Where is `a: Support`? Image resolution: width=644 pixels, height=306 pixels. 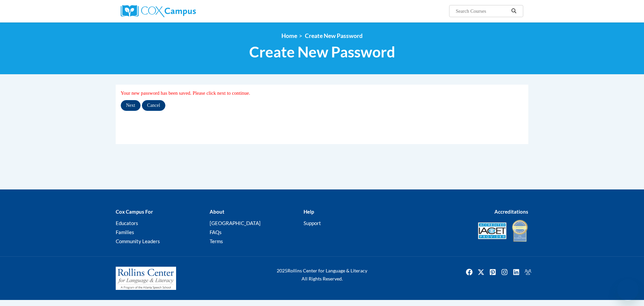 a: Support is located at coordinates (312, 223).